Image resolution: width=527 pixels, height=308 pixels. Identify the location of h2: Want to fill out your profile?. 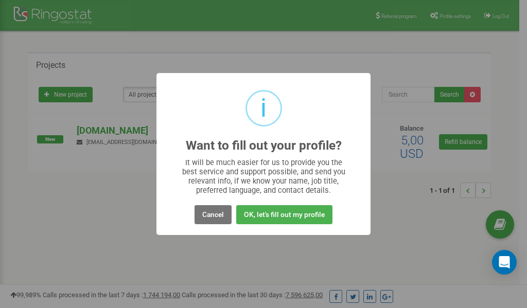
(264, 146).